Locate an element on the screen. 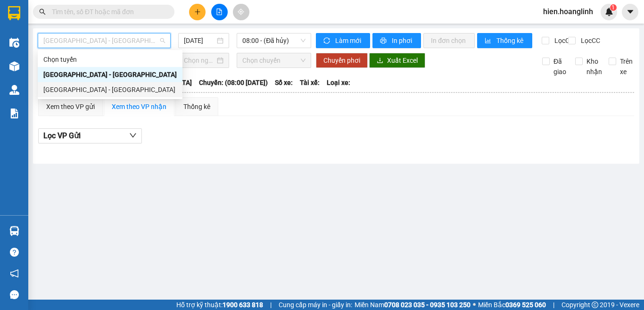  input: Tìm tên, số ĐT hoặc mã đơn is located at coordinates (107, 12).